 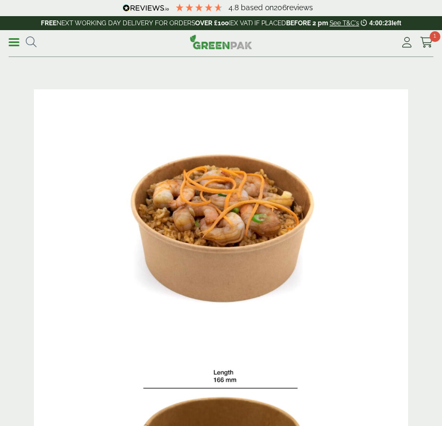 What do you see at coordinates (435, 37) in the screenshot?
I see `span: 1` at bounding box center [435, 37].